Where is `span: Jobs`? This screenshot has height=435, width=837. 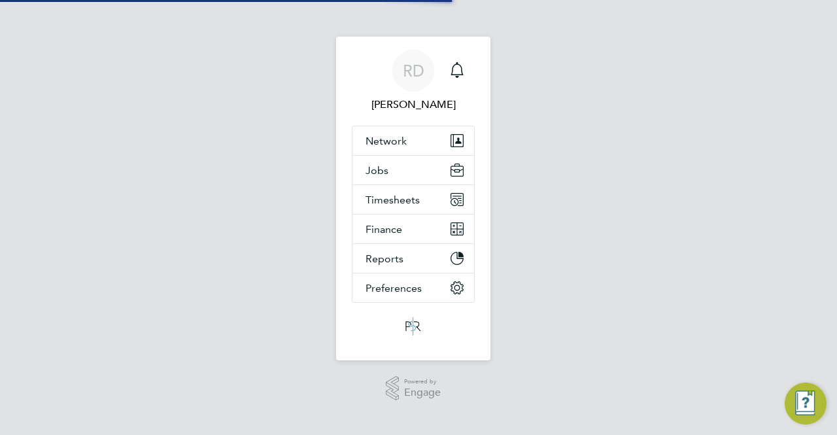 span: Jobs is located at coordinates (377, 170).